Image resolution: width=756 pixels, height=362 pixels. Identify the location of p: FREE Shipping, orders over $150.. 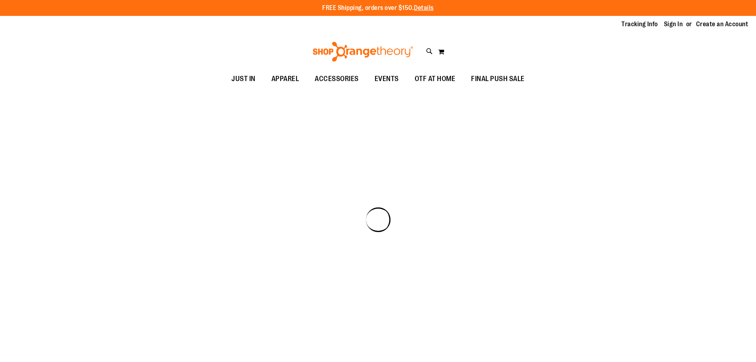
(378, 8).